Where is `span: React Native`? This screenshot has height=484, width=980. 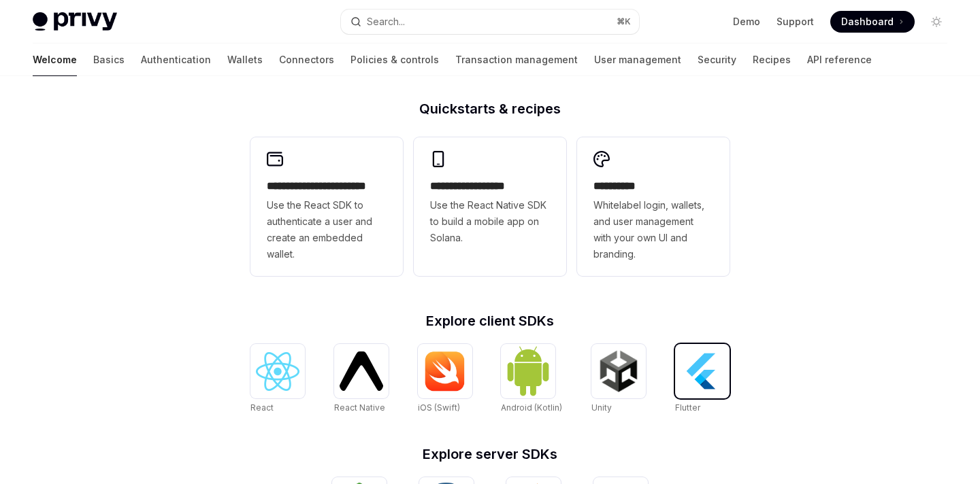
span: React Native is located at coordinates (360, 408).